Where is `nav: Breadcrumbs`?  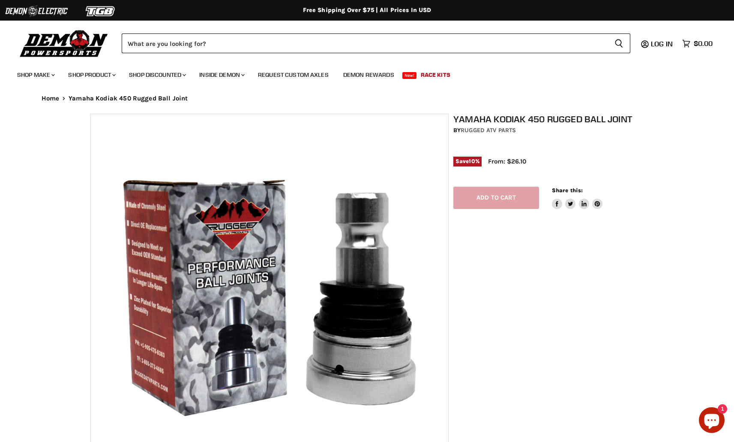 nav: Breadcrumbs is located at coordinates (367, 98).